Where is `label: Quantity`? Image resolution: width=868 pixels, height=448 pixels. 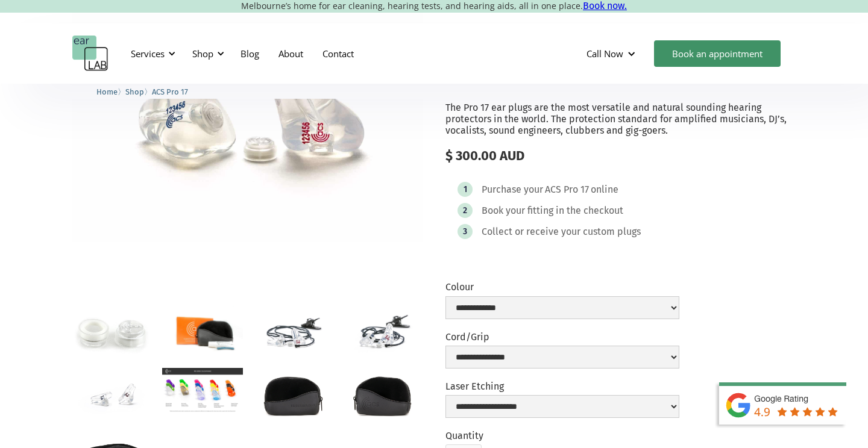 label: Quantity is located at coordinates (464, 436).